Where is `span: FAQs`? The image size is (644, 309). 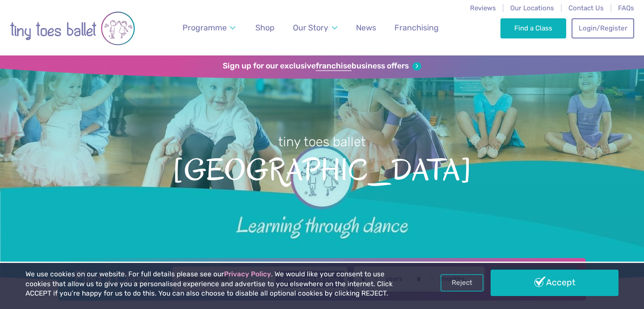
span: FAQs is located at coordinates (626, 8).